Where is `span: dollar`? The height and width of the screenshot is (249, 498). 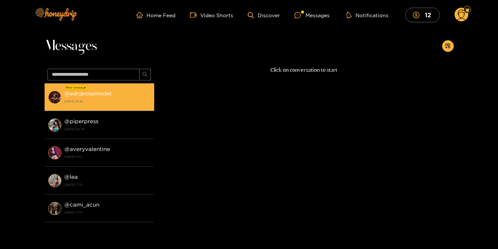 span: dollar is located at coordinates (418, 15).